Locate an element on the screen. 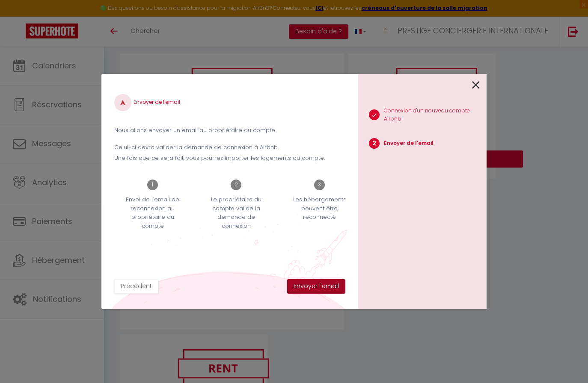 The height and width of the screenshot is (383, 588). p: Celui-ci devra valider la demande de connexion à Airbnb. is located at coordinates (230, 148).